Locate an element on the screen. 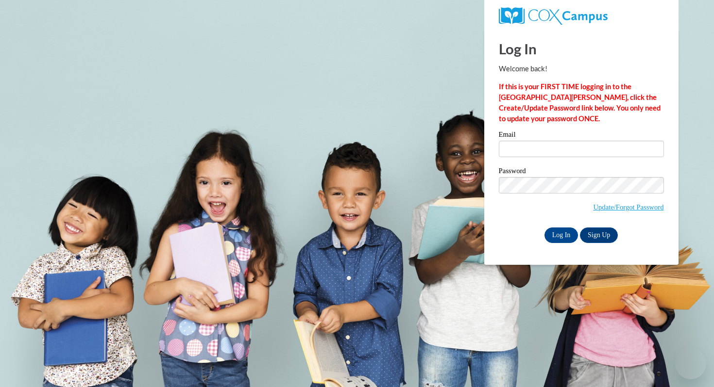  img: COX Campus is located at coordinates (553, 16).